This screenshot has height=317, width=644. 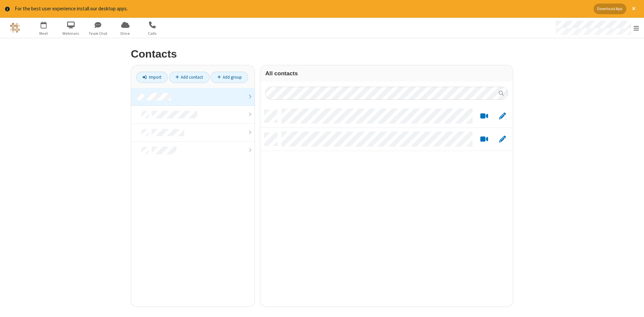 I want to click on button: Close alert, so click(x=633, y=9).